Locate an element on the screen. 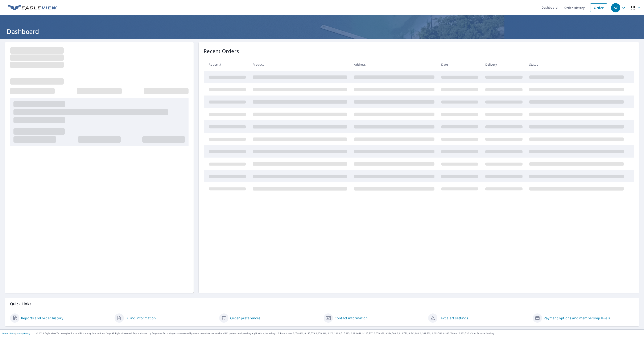 This screenshot has height=337, width=644. h1: Dashboard is located at coordinates (322, 31).